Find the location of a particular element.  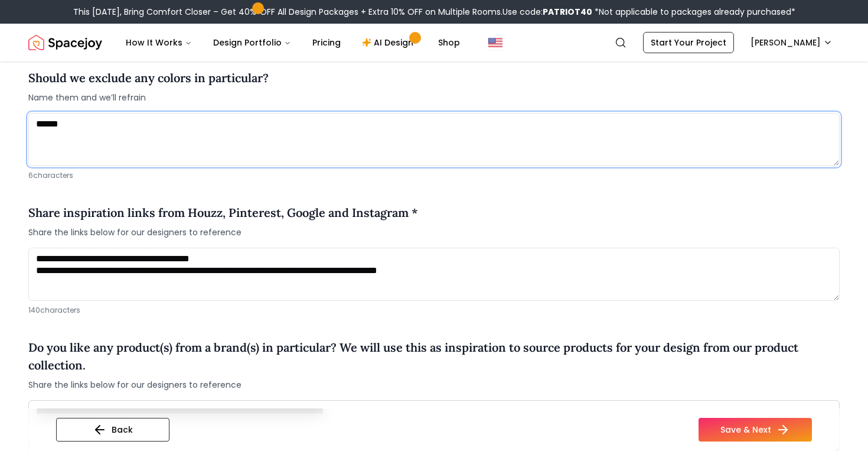

img: Spacejoy Logo is located at coordinates (65, 42).